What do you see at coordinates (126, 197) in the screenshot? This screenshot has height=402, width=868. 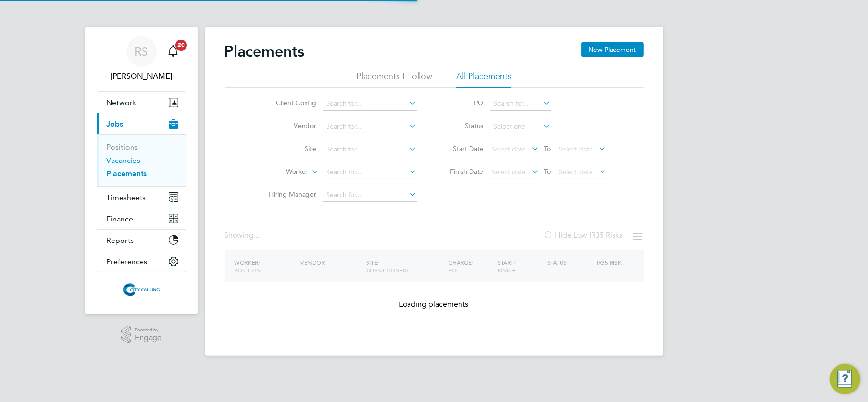 I see `span: Timesheets` at bounding box center [126, 197].